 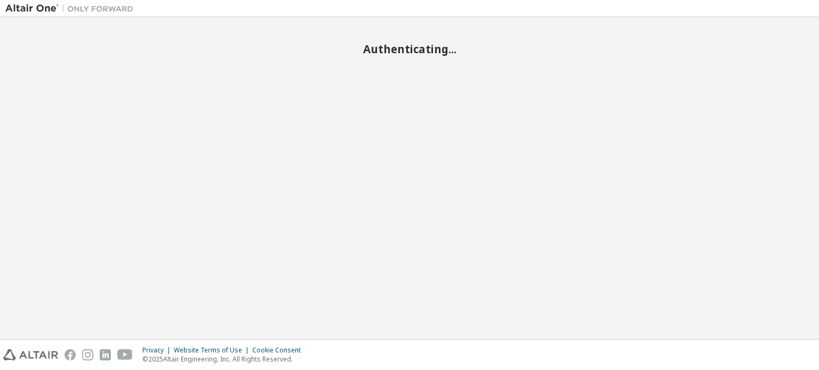 I want to click on img: altair_logo.svg, so click(x=30, y=355).